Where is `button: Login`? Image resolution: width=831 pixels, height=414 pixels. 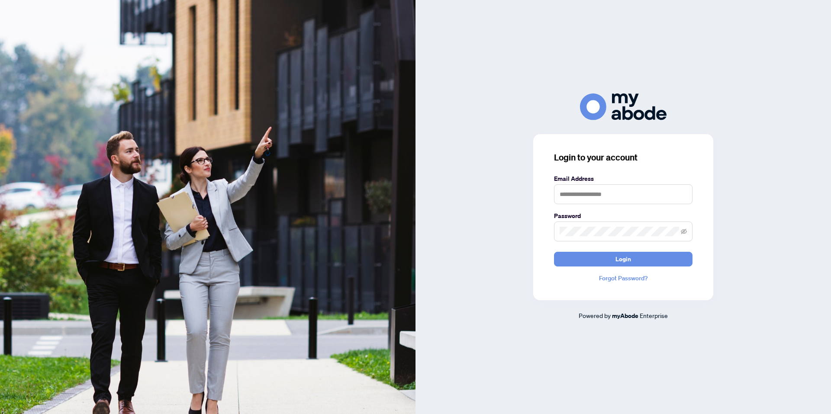
button: Login is located at coordinates (623, 259).